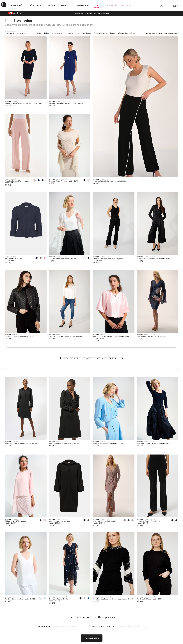 The height and width of the screenshot is (644, 183). What do you see at coordinates (114, 301) in the screenshot?
I see `a: Haut Court à Manches Bouffantes modèle 261706. Petal pink` at bounding box center [114, 301].